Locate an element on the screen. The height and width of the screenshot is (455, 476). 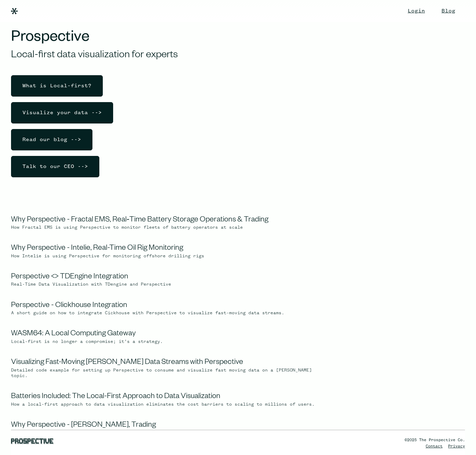
div: How Intelie is using Perspective for monitoring offshore drilling rigs is located at coordinates (165, 256).